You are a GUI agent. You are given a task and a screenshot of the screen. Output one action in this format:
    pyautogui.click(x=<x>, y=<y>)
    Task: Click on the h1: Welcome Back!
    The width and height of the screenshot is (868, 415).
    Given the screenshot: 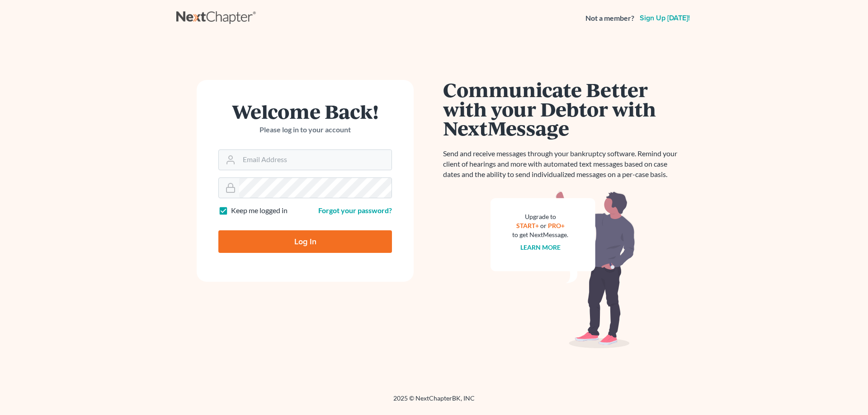 What is the action you would take?
    pyautogui.click(x=305, y=111)
    